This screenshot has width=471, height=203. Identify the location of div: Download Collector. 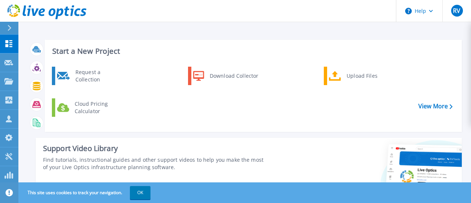
(233, 76).